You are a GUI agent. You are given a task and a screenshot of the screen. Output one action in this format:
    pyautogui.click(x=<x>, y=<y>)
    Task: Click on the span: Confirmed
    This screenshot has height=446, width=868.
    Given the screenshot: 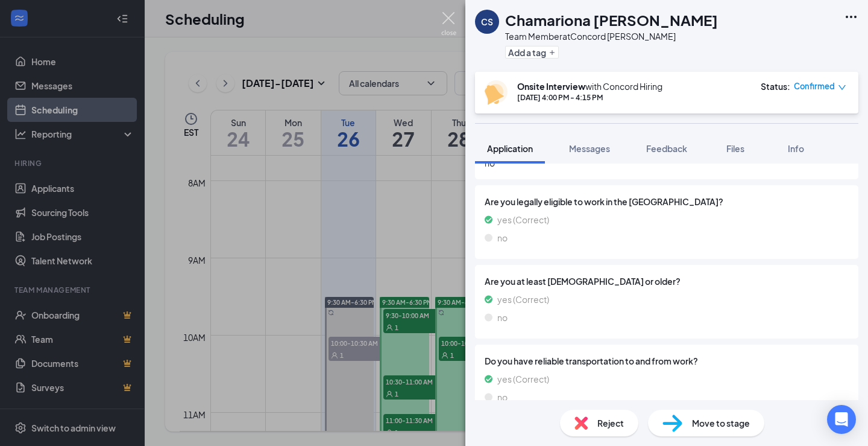 What is the action you would take?
    pyautogui.click(x=814, y=86)
    